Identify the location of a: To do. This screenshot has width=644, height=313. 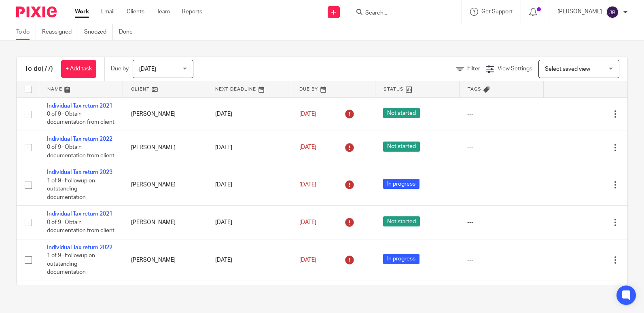
(26, 32).